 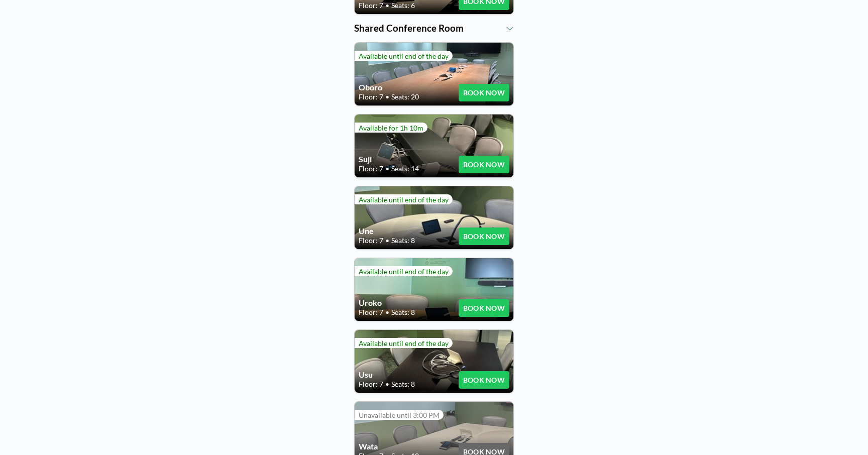 What do you see at coordinates (399, 415) in the screenshot?
I see `span: Unavailable until 3:00 PM` at bounding box center [399, 415].